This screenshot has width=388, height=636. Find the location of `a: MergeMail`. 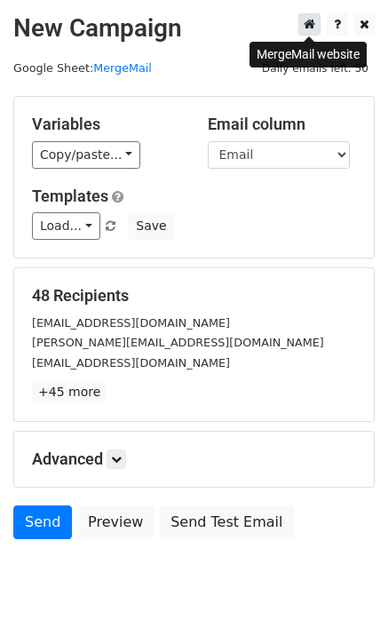

a: MergeMail is located at coordinates (123, 68).